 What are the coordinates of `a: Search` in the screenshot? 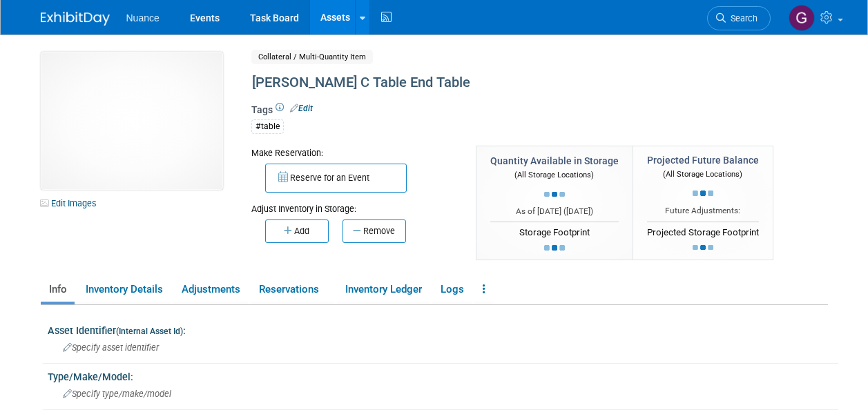 It's located at (739, 18).